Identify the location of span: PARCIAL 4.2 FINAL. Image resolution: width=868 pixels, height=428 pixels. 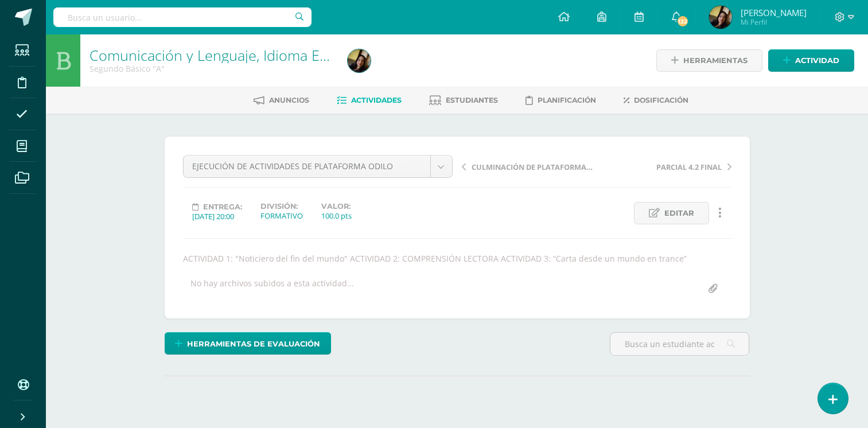
(689, 167).